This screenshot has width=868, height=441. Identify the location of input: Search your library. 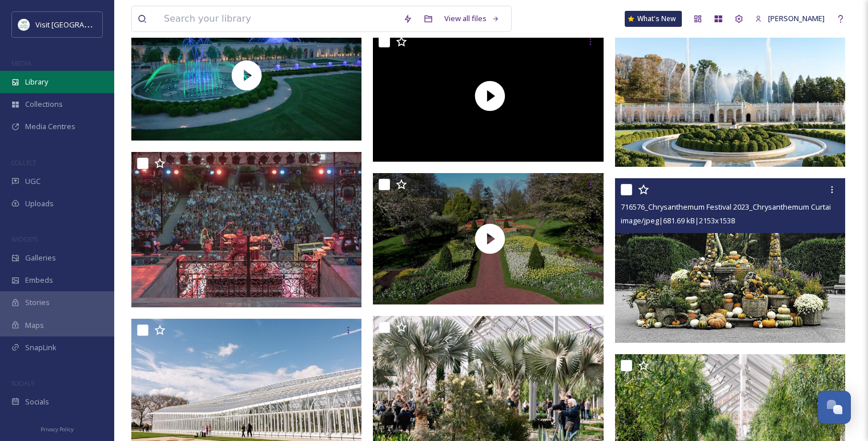
(278, 19).